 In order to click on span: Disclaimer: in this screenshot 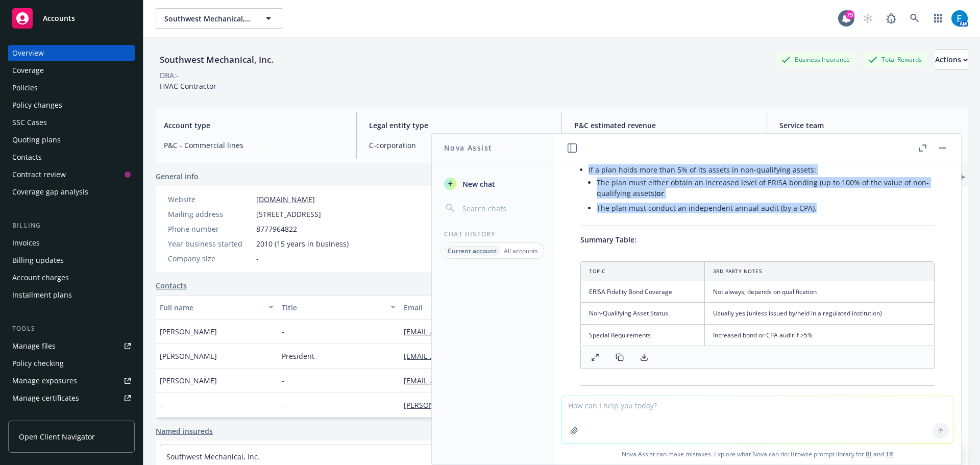, I will do `click(599, 399)`.